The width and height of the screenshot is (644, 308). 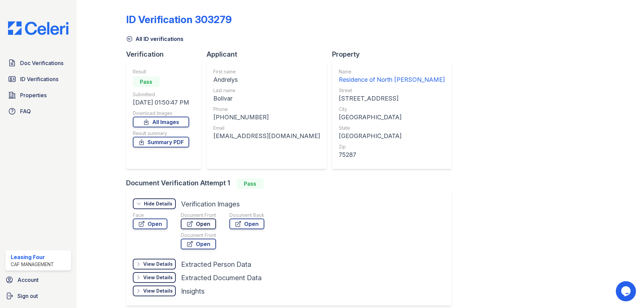 I want to click on span: Doc Verifications, so click(x=41, y=63).